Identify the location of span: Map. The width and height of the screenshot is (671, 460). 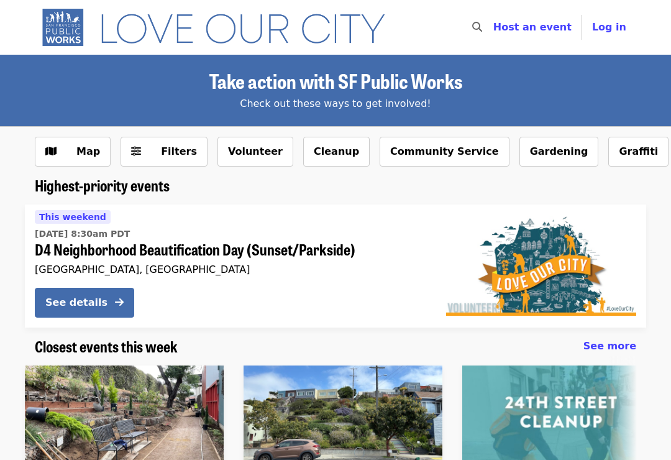
(88, 151).